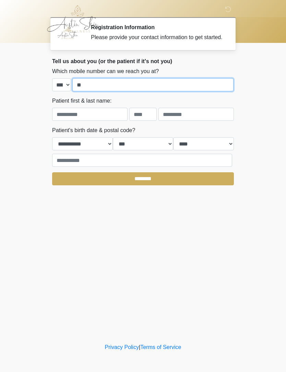  I want to click on label: Which mobile number can we reach you at?, so click(105, 71).